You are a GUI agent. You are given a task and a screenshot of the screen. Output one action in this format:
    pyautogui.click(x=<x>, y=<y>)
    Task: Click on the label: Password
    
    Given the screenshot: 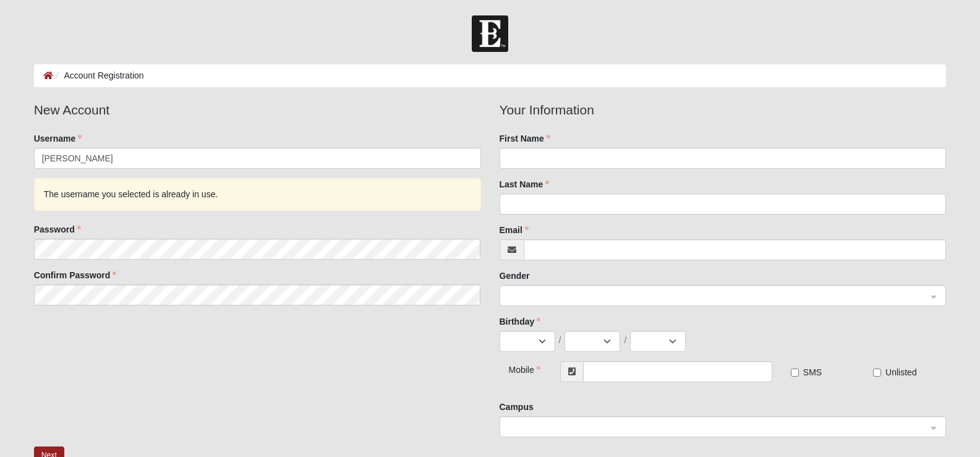 What is the action you would take?
    pyautogui.click(x=58, y=230)
    